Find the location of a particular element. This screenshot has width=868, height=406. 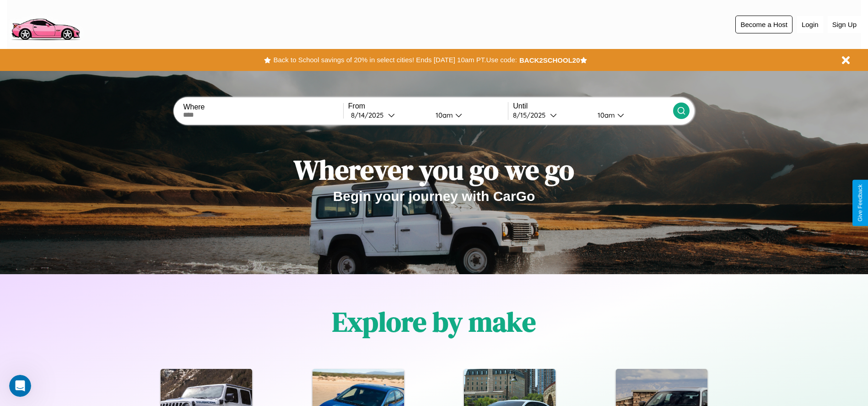

label: Until is located at coordinates (593, 106).